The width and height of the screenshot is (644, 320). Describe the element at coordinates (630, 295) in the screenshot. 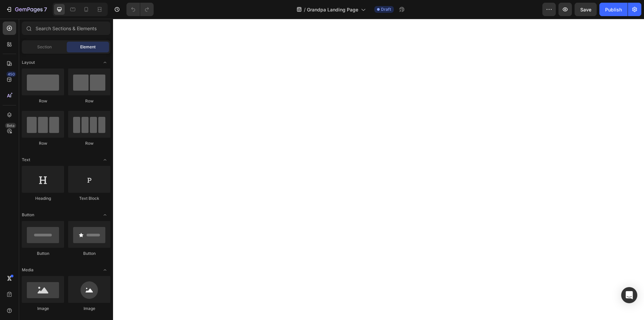

I see `div: Open Intercom Messenger` at that location.